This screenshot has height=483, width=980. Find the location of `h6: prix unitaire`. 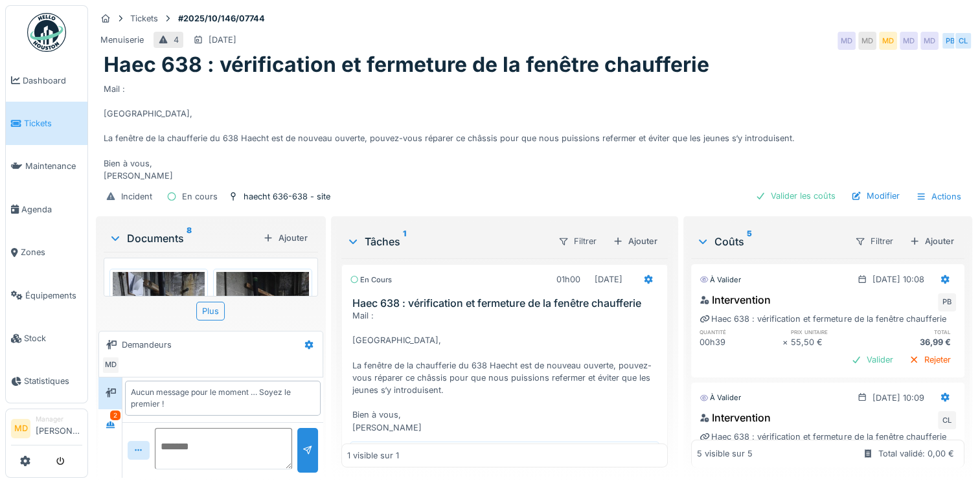

h6: prix unitaire is located at coordinates (832, 332).